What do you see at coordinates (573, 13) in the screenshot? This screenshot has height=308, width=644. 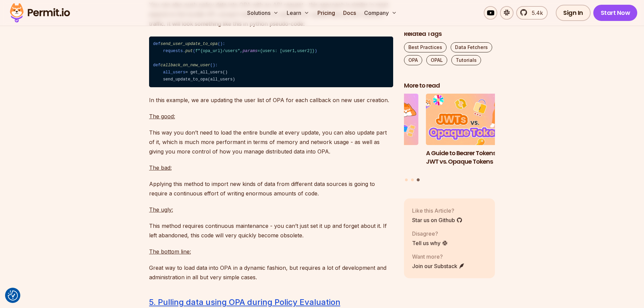 I see `a: Sign In` at bounding box center [573, 13].